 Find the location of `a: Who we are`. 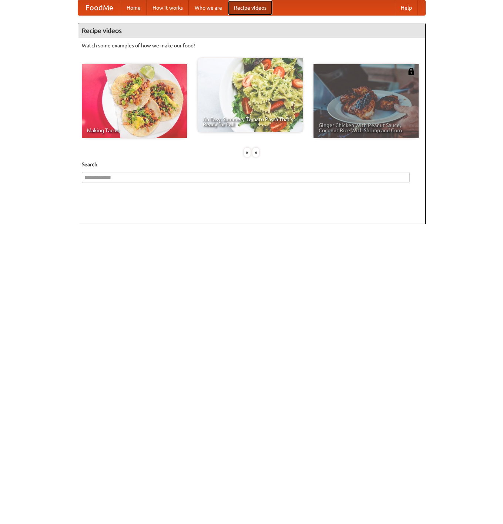

a: Who we are is located at coordinates (208, 8).